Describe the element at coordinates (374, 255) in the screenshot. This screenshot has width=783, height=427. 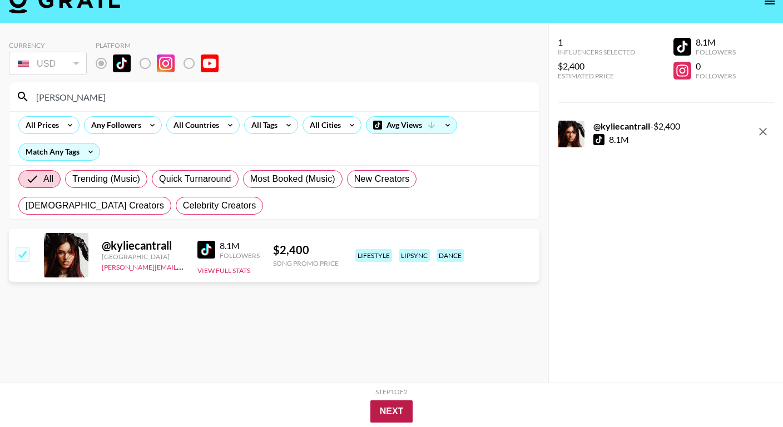
I see `div: lifestyle` at that location.